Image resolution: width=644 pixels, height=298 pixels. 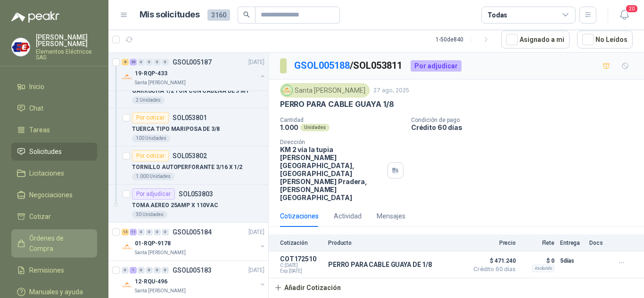 What do you see at coordinates (572, 243) in the screenshot?
I see `p: Entrega` at bounding box center [572, 243].